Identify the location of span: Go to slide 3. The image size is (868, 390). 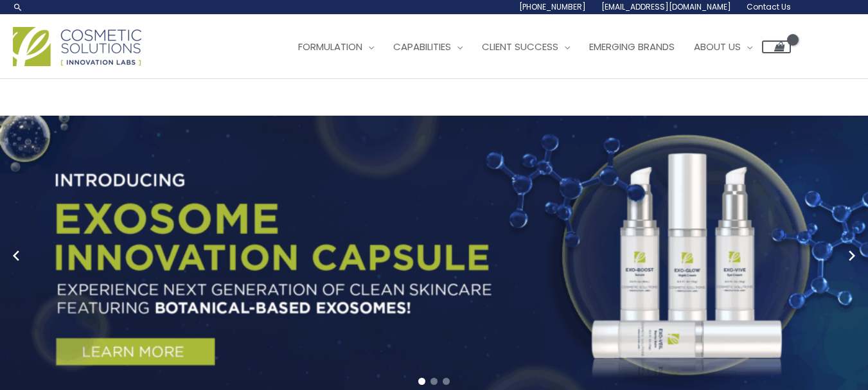
(446, 380).